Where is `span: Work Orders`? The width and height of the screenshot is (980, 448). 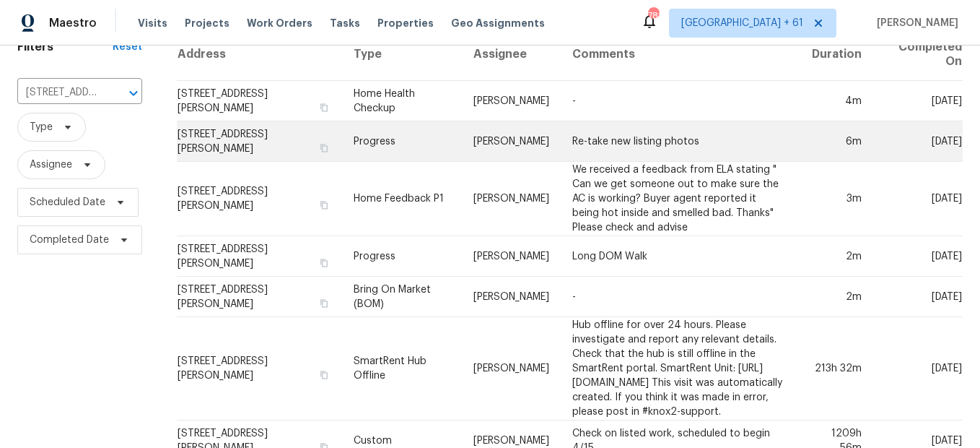 span: Work Orders is located at coordinates (280, 23).